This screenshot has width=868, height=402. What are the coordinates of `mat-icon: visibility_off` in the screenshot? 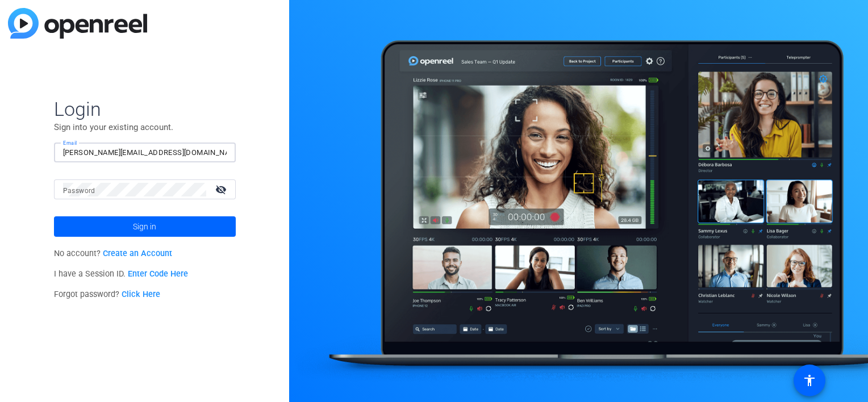 It's located at (222, 189).